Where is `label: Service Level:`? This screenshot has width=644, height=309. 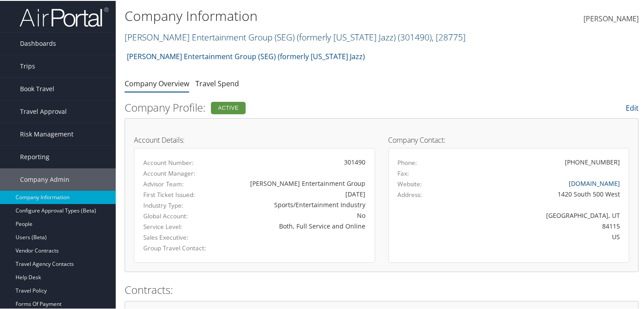 label: Service Level: is located at coordinates (176, 226).